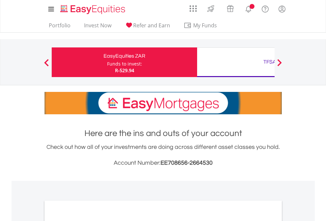 The height and width of the screenshot is (221, 326). What do you see at coordinates (193, 9) in the screenshot?
I see `img: grid-menu-icon.svg` at bounding box center [193, 9].